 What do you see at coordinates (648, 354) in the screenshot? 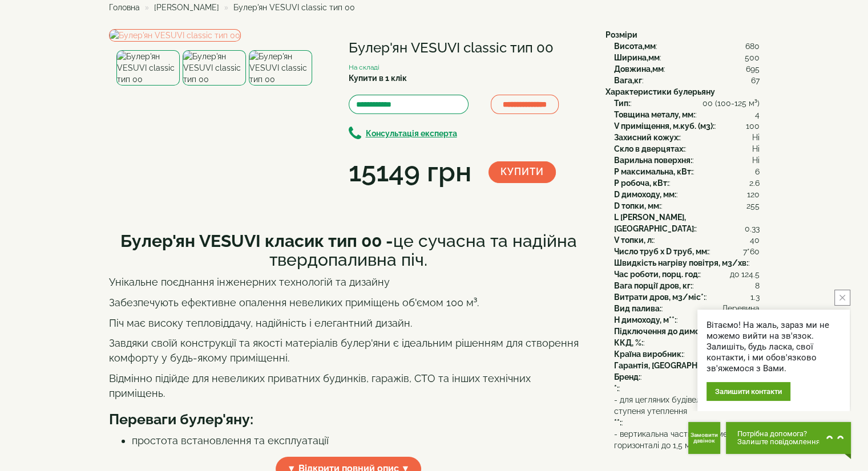
I see `b: Країна виробник:` at bounding box center [648, 354].